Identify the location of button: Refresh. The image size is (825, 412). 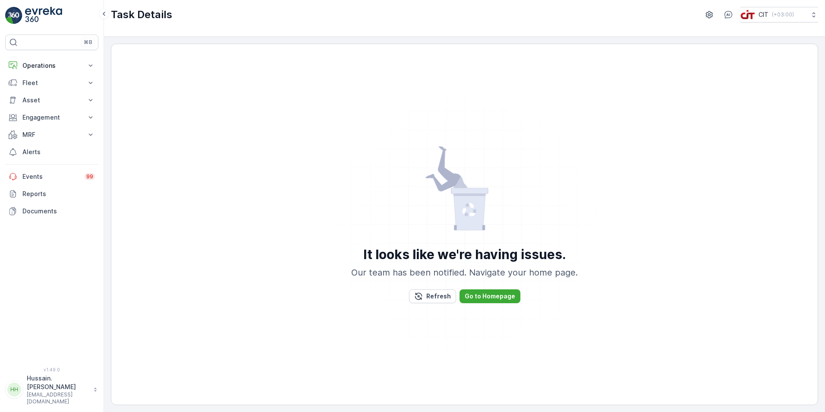
(433, 296).